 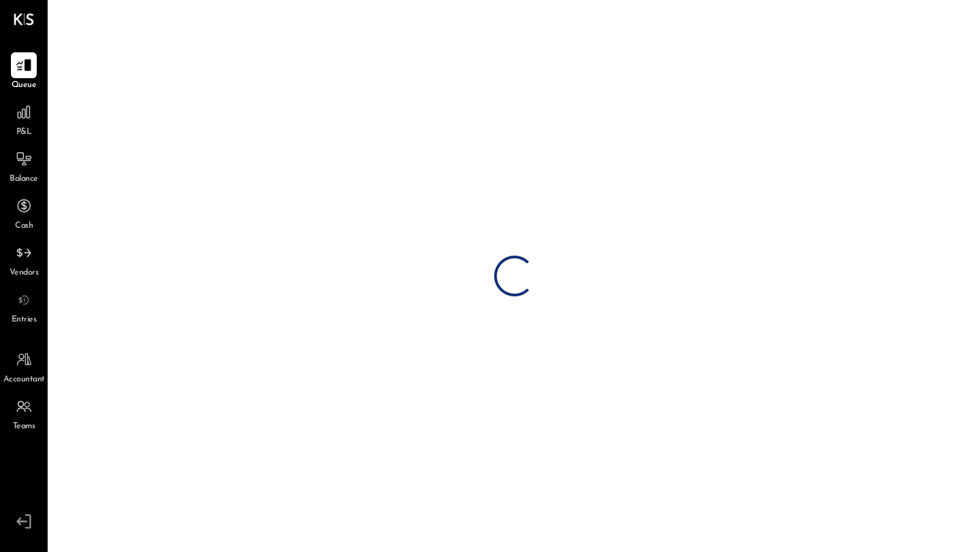 I want to click on span: Balance, so click(x=24, y=180).